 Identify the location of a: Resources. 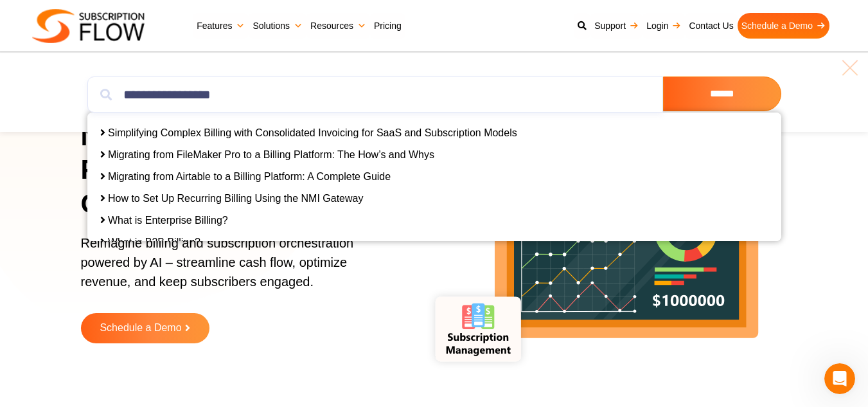
(338, 25).